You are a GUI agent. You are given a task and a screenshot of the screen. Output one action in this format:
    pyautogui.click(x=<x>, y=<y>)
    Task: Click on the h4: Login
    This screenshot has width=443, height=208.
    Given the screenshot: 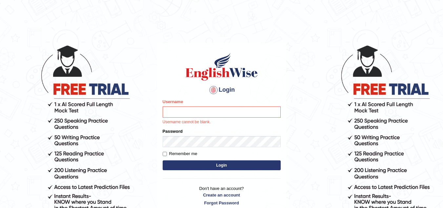 What is the action you would take?
    pyautogui.click(x=222, y=90)
    